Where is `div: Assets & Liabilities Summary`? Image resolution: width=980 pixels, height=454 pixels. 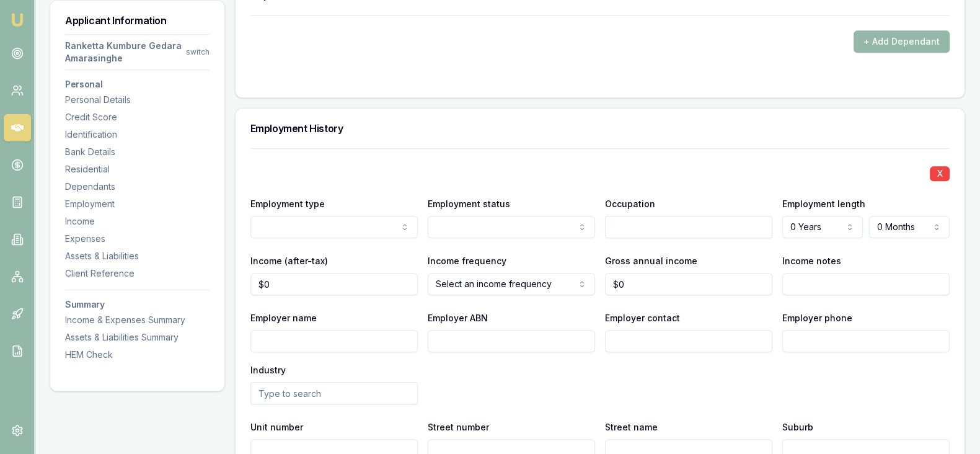 div: Assets & Liabilities Summary is located at coordinates (137, 338).